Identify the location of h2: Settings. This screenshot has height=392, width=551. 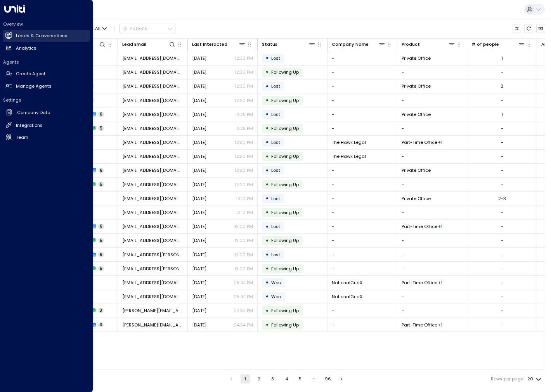
(46, 100).